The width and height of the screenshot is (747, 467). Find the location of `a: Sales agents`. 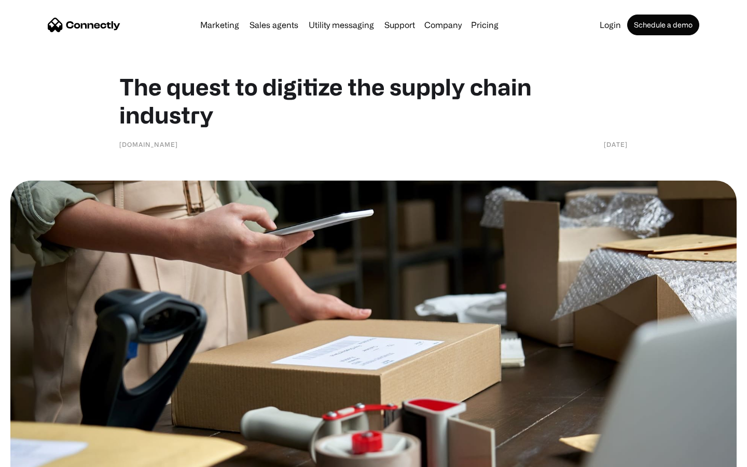

a: Sales agents is located at coordinates (274, 25).